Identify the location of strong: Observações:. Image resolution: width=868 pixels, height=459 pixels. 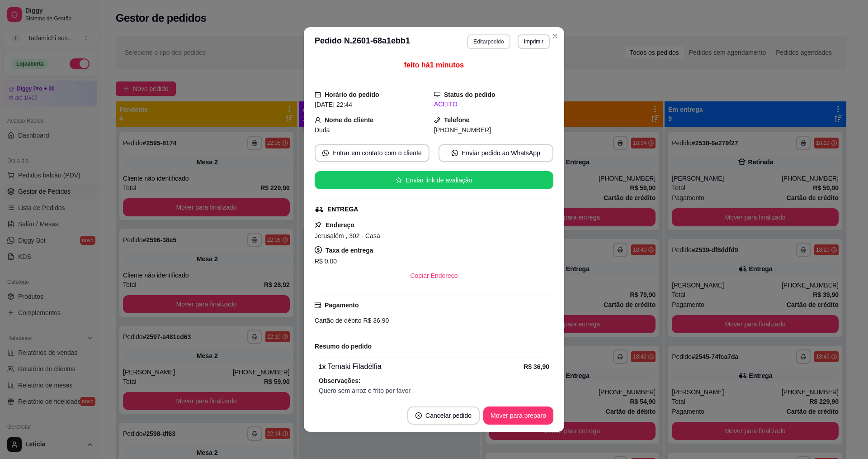
(340, 381).